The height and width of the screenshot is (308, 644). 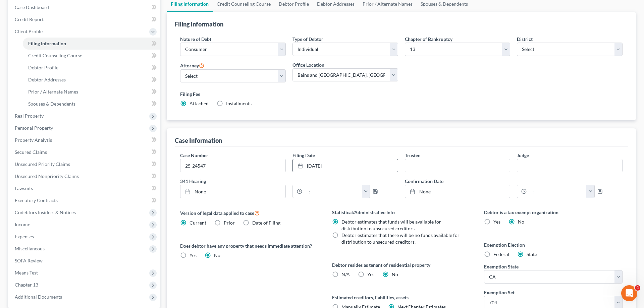 I want to click on a: Filing Information, so click(x=91, y=44).